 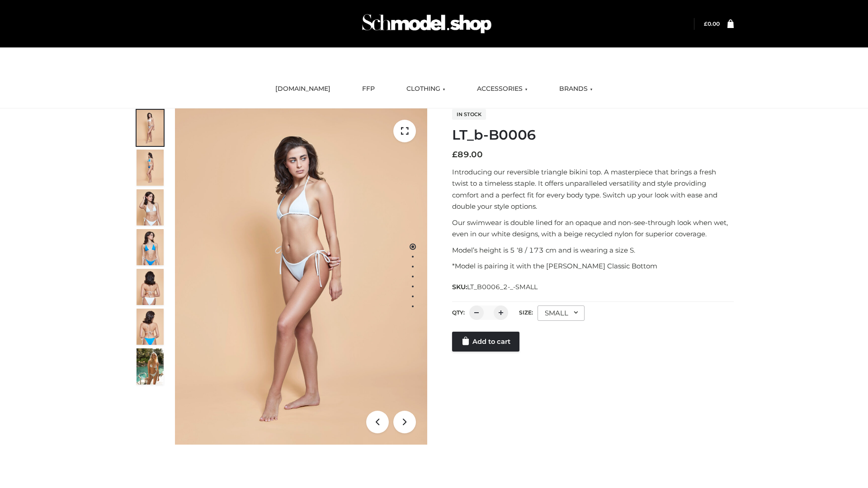 I want to click on img: ArielClassicBikiniTop_CloudNine_AzureSky_OW114ECO_1-scaled.jpg, so click(x=150, y=128).